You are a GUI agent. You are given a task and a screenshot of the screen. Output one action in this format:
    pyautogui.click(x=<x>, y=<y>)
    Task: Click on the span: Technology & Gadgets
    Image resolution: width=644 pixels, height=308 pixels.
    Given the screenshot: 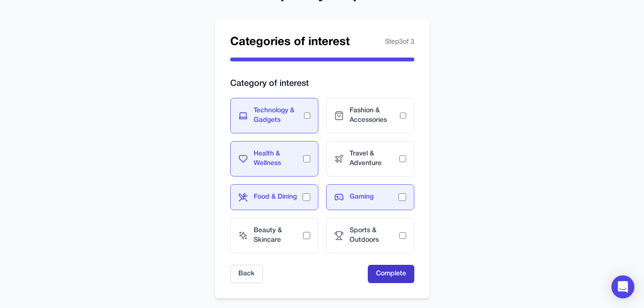 What is the action you would take?
    pyautogui.click(x=278, y=116)
    